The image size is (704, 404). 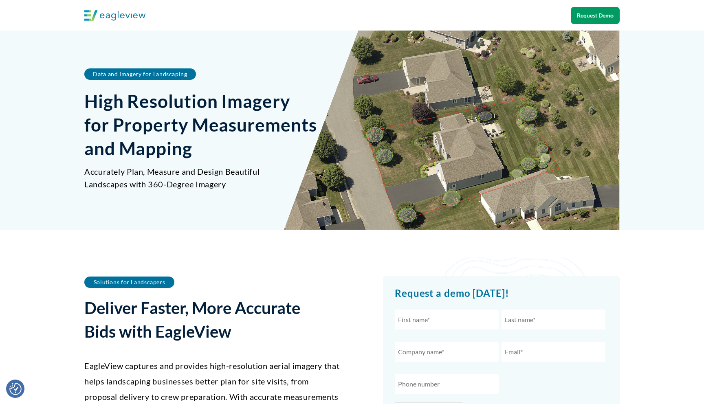 What do you see at coordinates (447, 384) in the screenshot?
I see `input: Phone number` at bounding box center [447, 384].